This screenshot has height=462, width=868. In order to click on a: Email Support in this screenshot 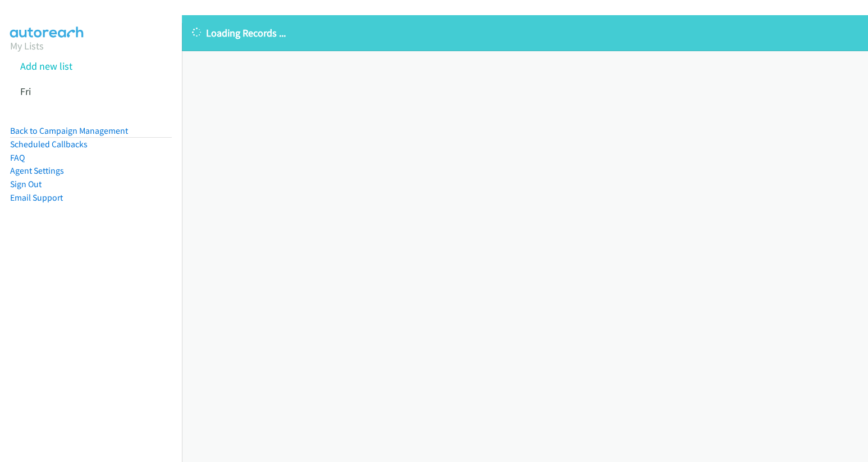, I will do `click(36, 197)`.